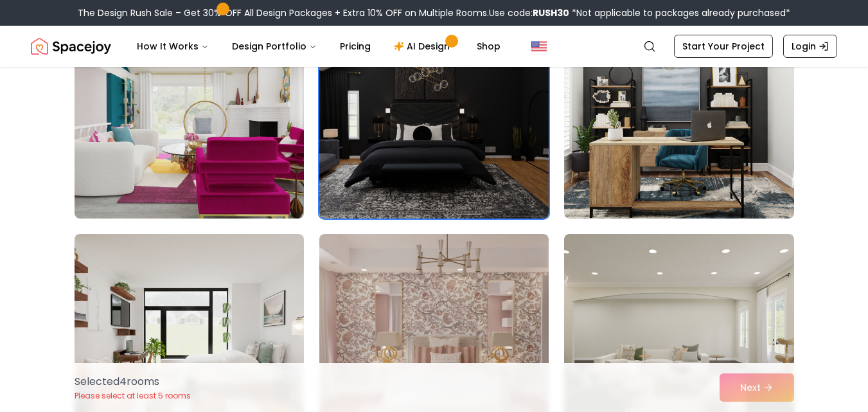 The height and width of the screenshot is (412, 868). I want to click on a: AI Design, so click(424, 46).